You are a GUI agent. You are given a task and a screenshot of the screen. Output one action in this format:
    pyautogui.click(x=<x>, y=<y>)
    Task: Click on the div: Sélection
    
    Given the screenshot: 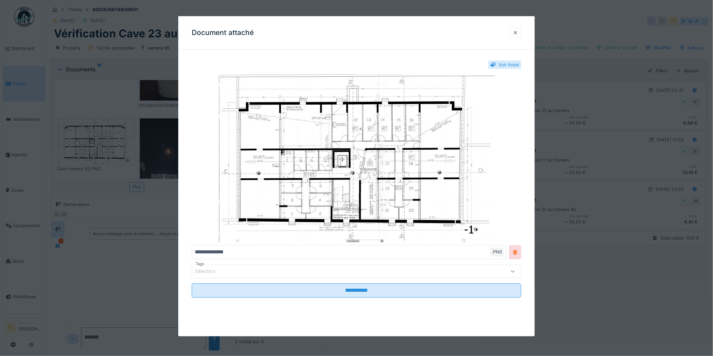 What is the action you would take?
    pyautogui.click(x=210, y=272)
    